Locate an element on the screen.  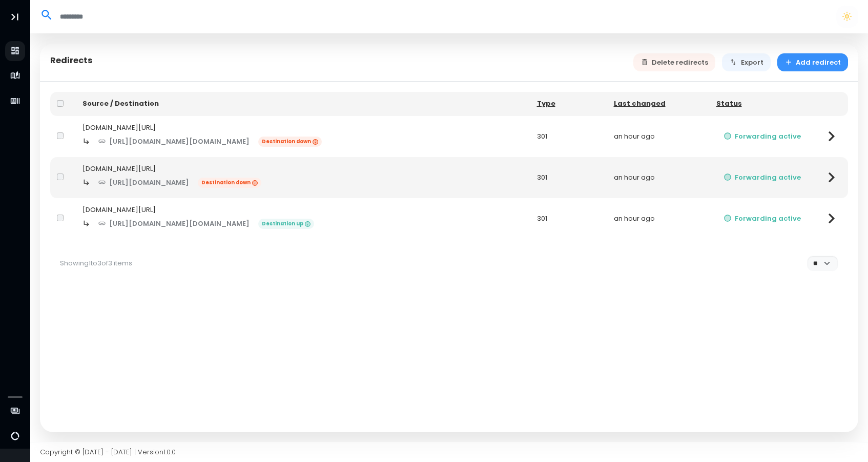
span: Destination up is located at coordinates (286, 224).